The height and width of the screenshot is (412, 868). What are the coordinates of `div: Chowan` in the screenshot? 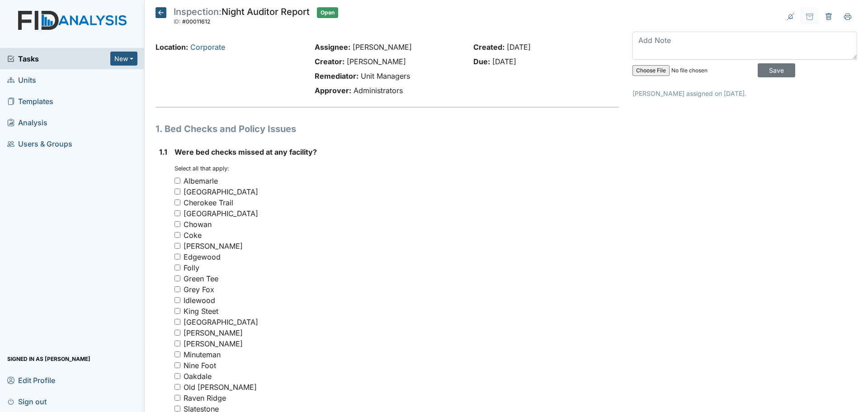 It's located at (197, 224).